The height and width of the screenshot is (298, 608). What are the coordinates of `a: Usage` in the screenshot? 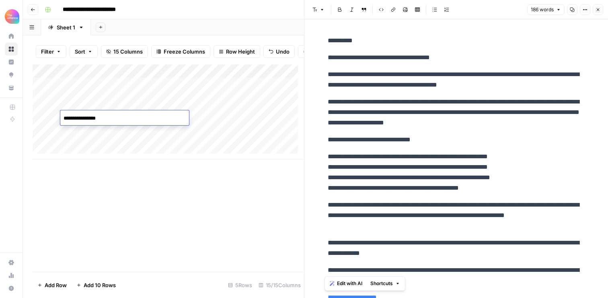 It's located at (11, 275).